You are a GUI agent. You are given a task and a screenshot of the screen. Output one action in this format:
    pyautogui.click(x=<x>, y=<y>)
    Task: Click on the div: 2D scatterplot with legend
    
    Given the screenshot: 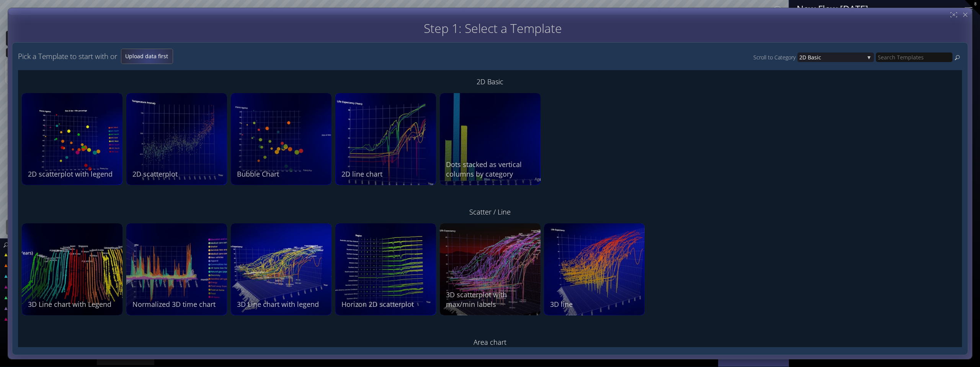 What is the action you would take?
    pyautogui.click(x=73, y=174)
    